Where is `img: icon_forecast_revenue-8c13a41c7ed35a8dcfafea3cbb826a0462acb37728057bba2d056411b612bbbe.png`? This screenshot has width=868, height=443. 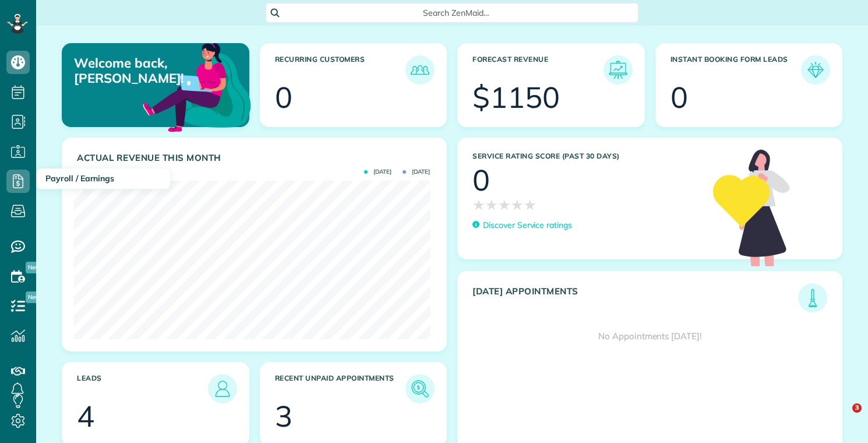
img: icon_forecast_revenue-8c13a41c7ed35a8dcfafea3cbb826a0462acb37728057bba2d056411b612bbbe.png is located at coordinates (618, 70).